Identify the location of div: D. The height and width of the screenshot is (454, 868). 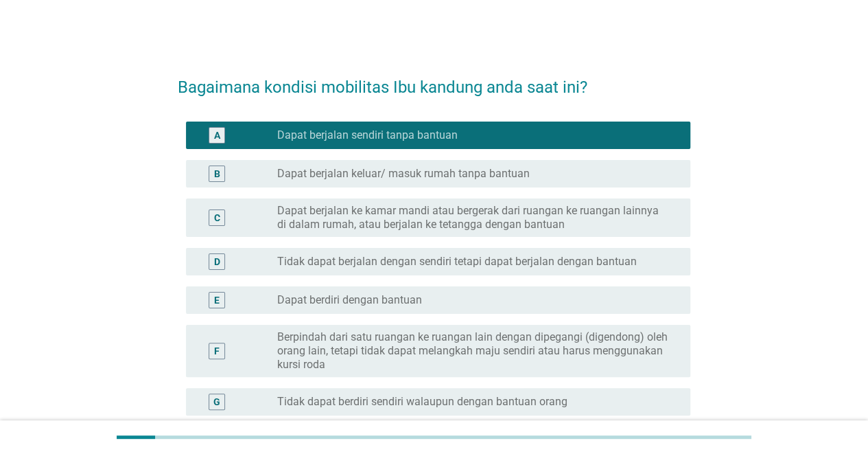
(217, 261).